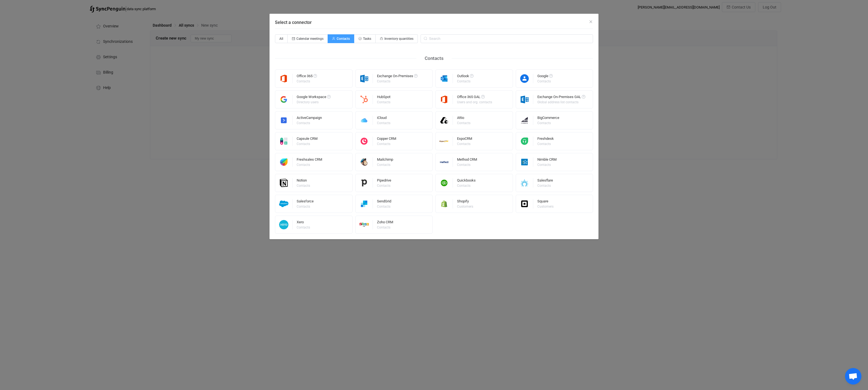 Image resolution: width=868 pixels, height=390 pixels. Describe the element at coordinates (547, 160) in the screenshot. I see `div: Nimble CRM` at that location.